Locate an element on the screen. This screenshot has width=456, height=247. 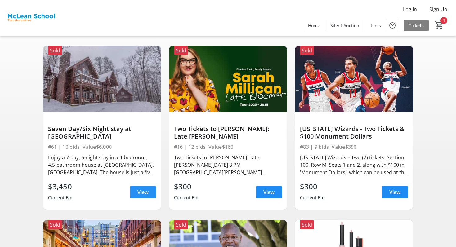
span: Home is located at coordinates (314, 25).